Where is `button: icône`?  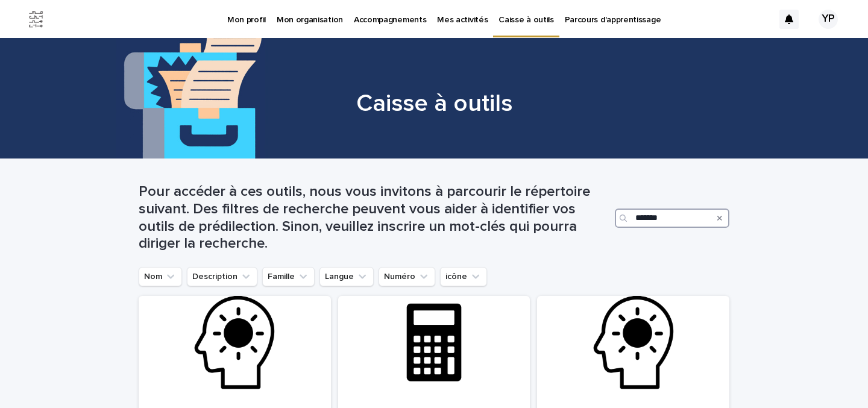
button: icône is located at coordinates (463, 277).